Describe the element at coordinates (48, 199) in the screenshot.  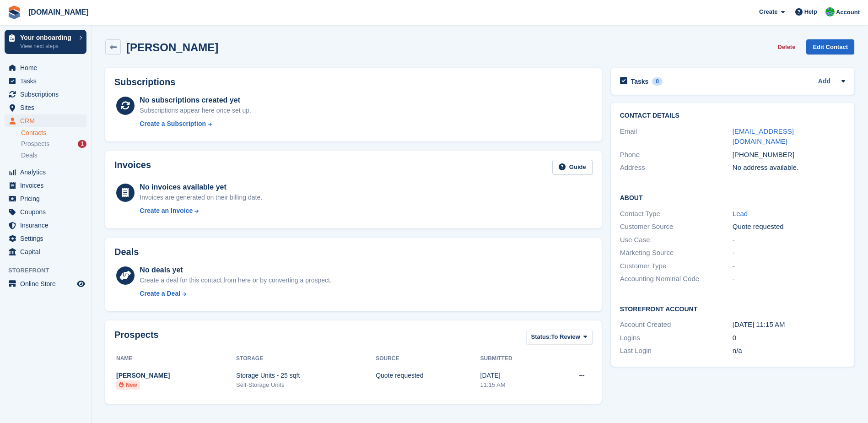
I see `span: Pricing` at that location.